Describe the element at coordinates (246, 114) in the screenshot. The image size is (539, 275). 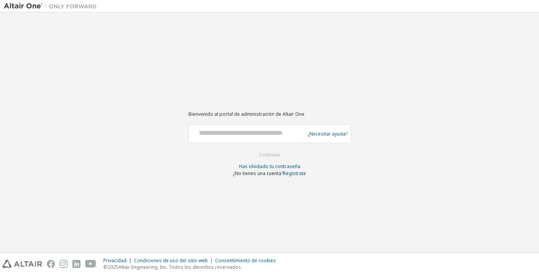
I see `font: Bienvenido al portal de administración de Altair One` at that location.